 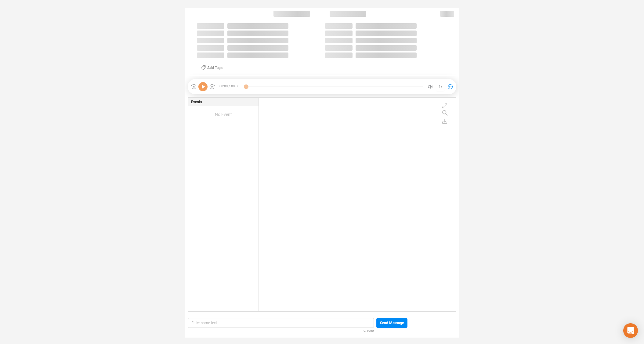 I want to click on div: grid, so click(x=359, y=205).